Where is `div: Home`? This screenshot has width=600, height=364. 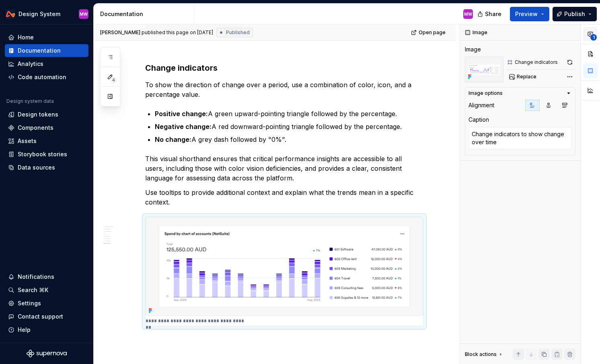
div: Home is located at coordinates (26, 37).